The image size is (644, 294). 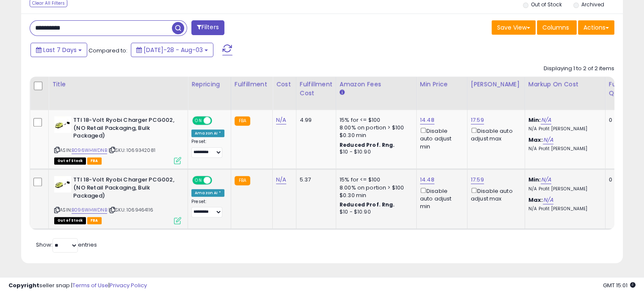 I want to click on strong: Copyright, so click(x=24, y=285).